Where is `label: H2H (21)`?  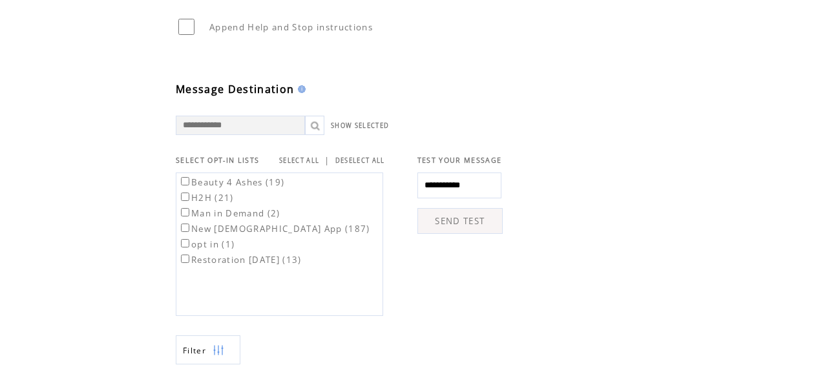
label: H2H (21) is located at coordinates (206, 198).